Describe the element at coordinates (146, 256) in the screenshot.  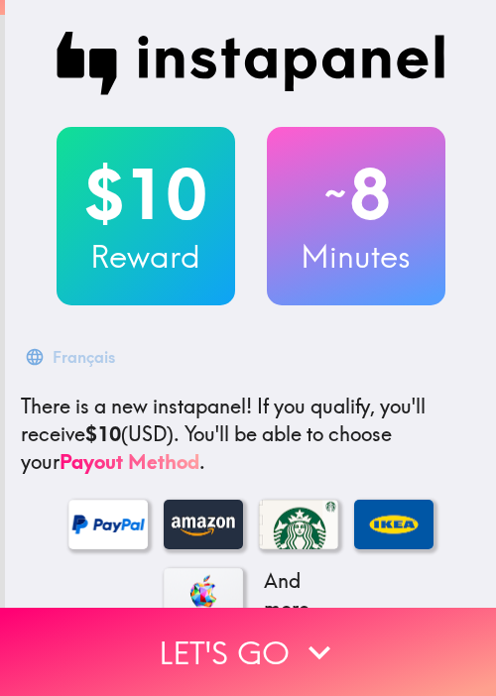
I see `h3: Reward` at that location.